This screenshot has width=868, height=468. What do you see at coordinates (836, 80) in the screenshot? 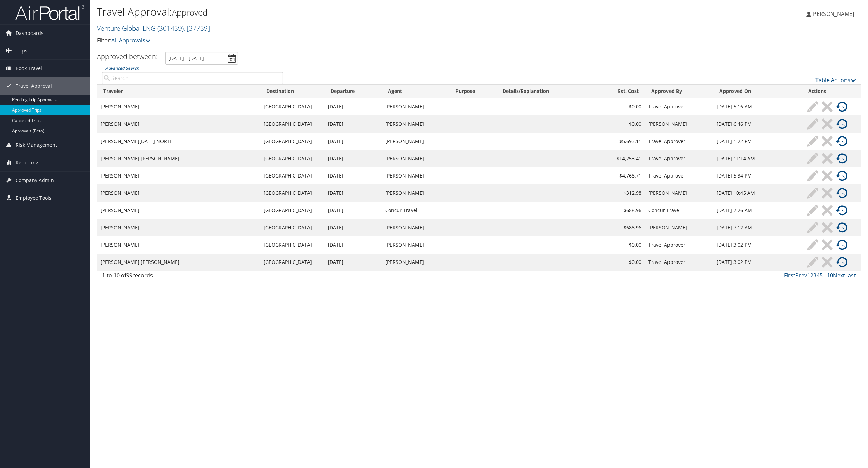
I see `a: Table Actions` at bounding box center [836, 80].